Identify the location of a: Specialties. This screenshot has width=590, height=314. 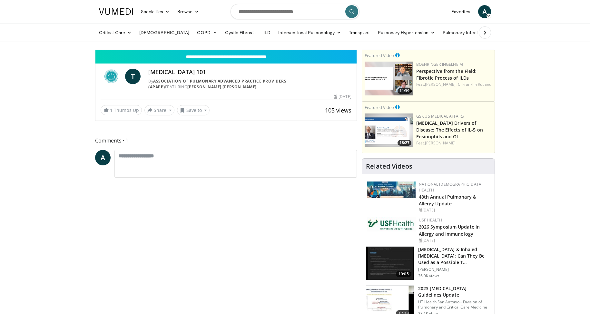
(155, 12).